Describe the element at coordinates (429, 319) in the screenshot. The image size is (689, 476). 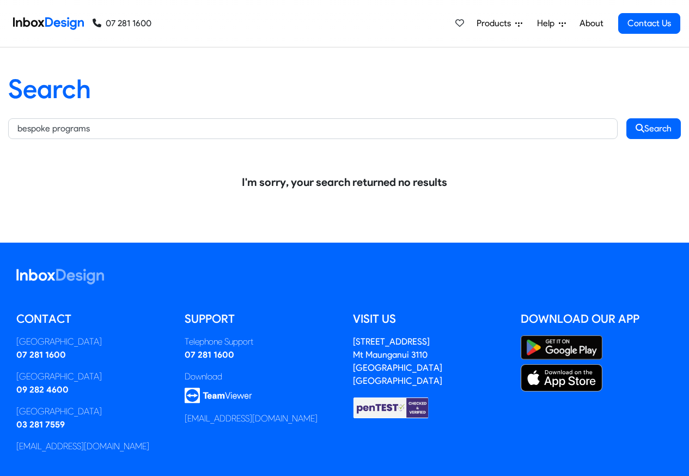
I see `h5: Visit us` at that location.